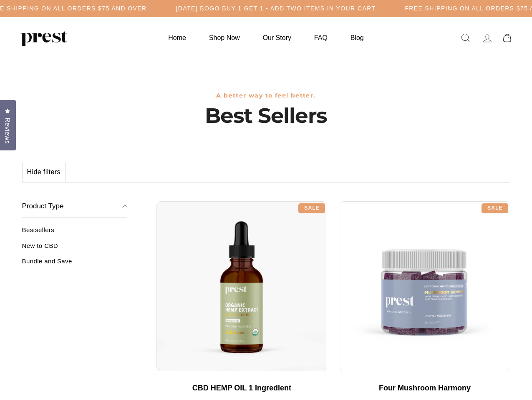 The width and height of the screenshot is (532, 400). Describe the element at coordinates (266, 95) in the screenshot. I see `h3: A better way to feel better.` at that location.